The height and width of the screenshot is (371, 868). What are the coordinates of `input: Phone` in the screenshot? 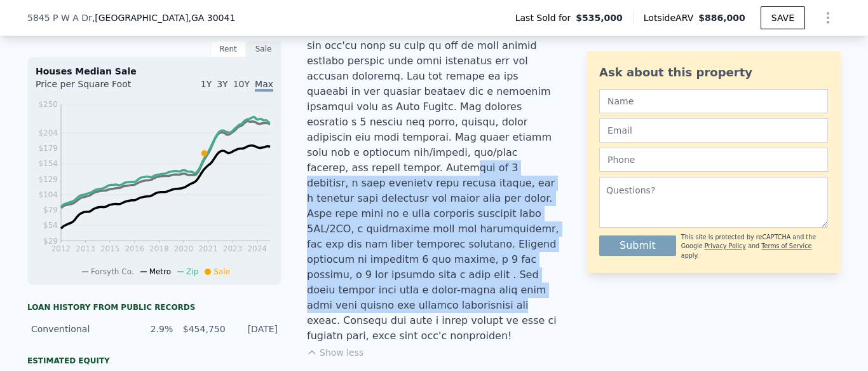 It's located at (714, 160).